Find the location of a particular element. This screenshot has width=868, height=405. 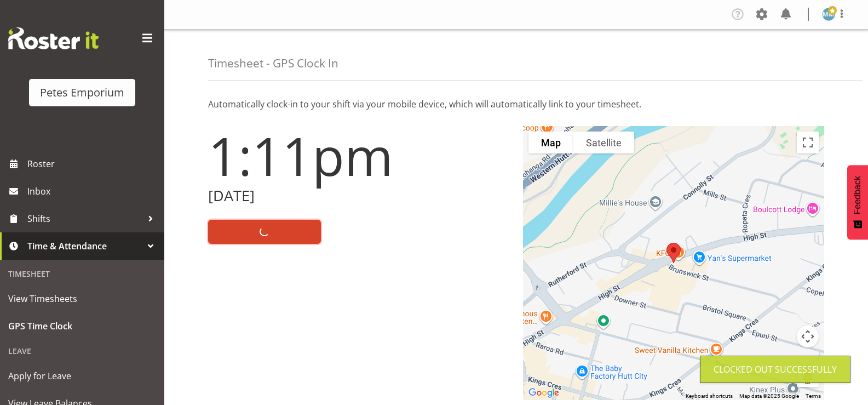

img: Rosterit website logo is located at coordinates (53, 39).